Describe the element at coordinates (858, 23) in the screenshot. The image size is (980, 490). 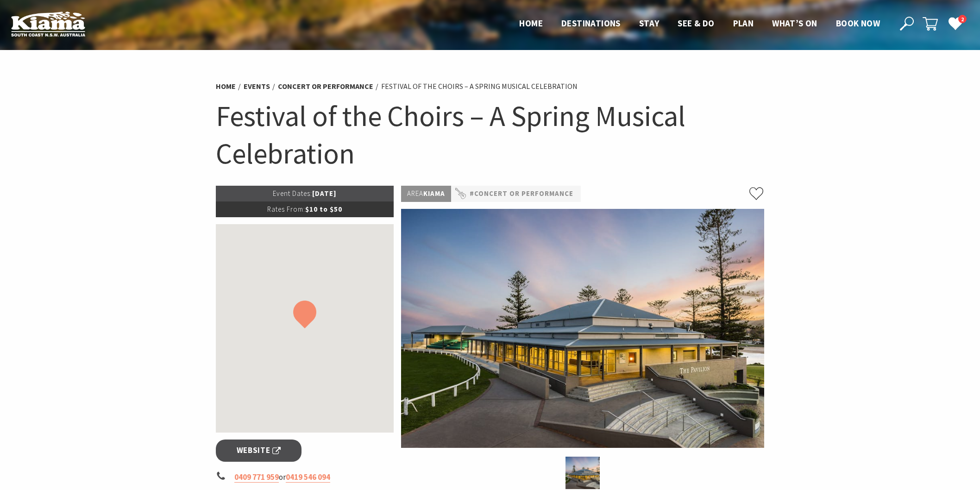
I see `span: Book now` at that location.